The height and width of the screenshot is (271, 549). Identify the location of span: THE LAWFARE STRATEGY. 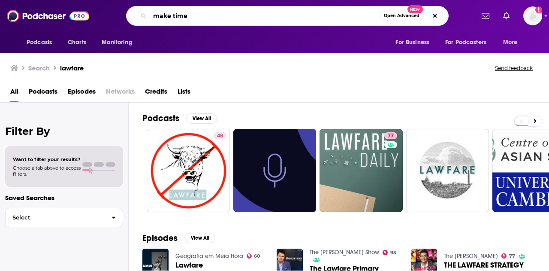
(484, 265).